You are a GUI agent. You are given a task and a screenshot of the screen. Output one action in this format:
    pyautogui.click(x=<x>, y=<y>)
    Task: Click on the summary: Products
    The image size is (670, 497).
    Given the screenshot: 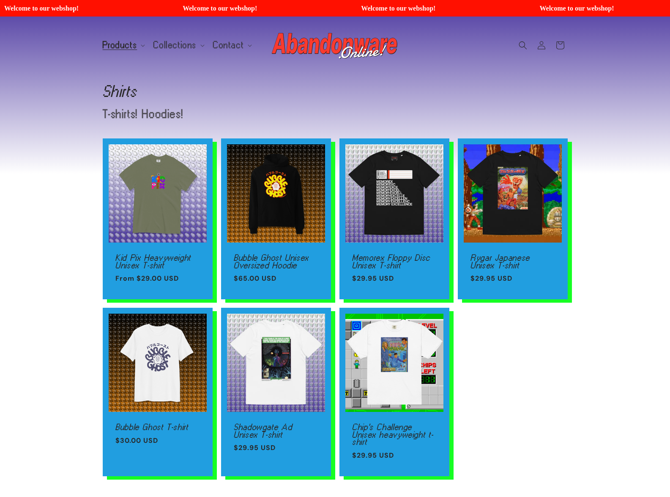 What is the action you would take?
    pyautogui.click(x=123, y=45)
    